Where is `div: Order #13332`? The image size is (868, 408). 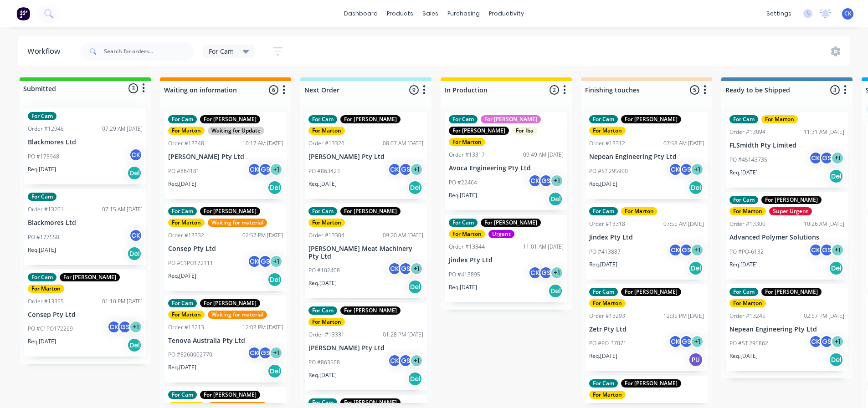 div: Order #13332 is located at coordinates (186, 235).